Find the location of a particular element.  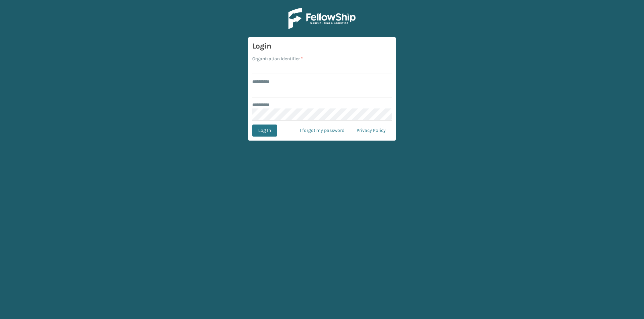

img: Logo is located at coordinates (322, 18).